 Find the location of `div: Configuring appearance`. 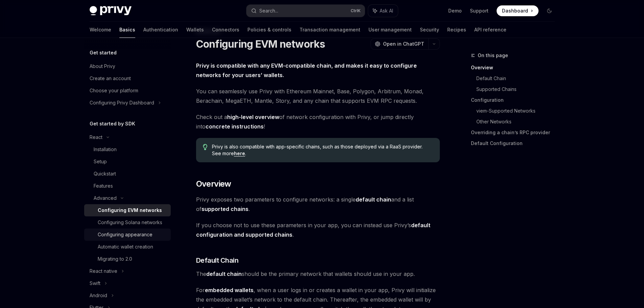

div: Configuring appearance is located at coordinates (125, 234).